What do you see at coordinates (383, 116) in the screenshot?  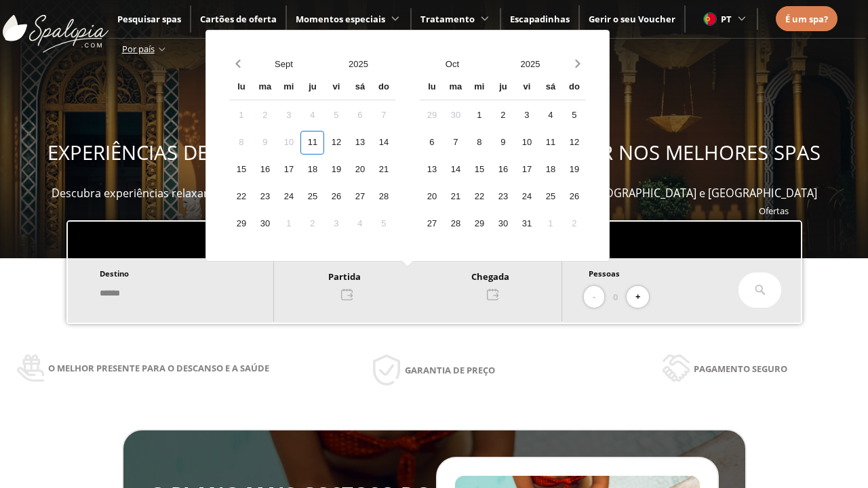 I see `div: 7` at bounding box center [383, 116].